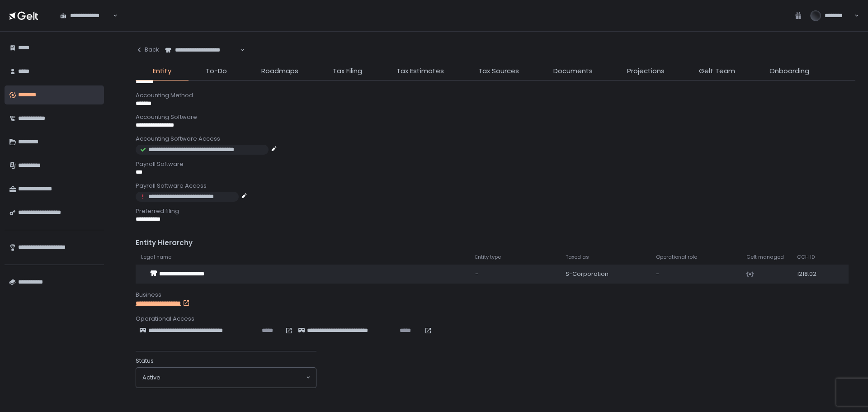  Describe the element at coordinates (677, 257) in the screenshot. I see `span: Operational role` at that location.